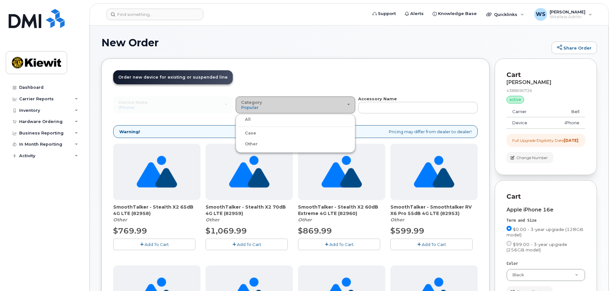 This screenshot has width=612, height=291. Describe the element at coordinates (574, 48) in the screenshot. I see `a: Share Order` at that location.